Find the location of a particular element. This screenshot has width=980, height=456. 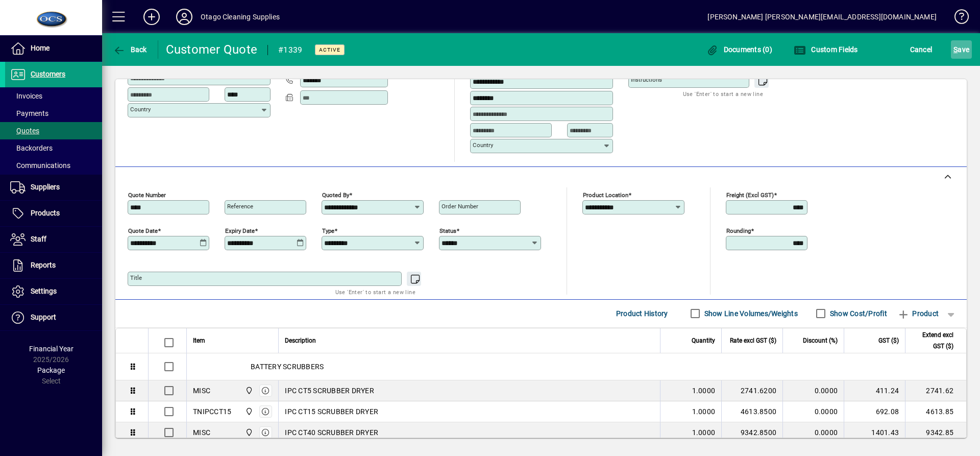

div: 4613.8500 is located at coordinates (752, 411).